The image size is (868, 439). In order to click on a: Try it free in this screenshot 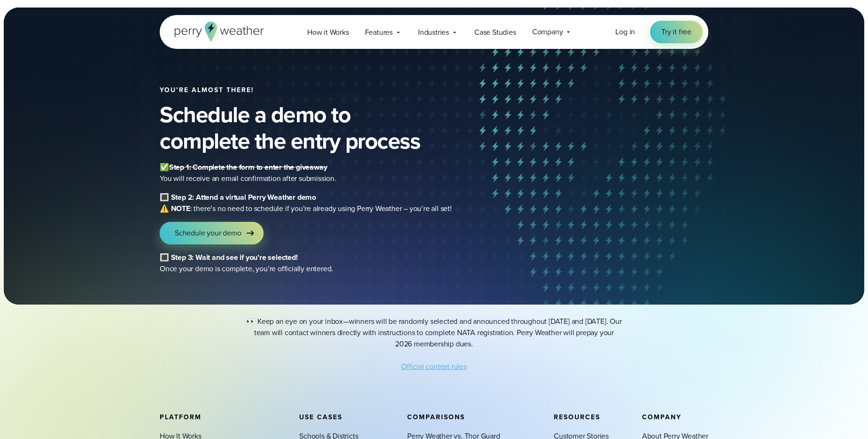, I will do `click(677, 32)`.